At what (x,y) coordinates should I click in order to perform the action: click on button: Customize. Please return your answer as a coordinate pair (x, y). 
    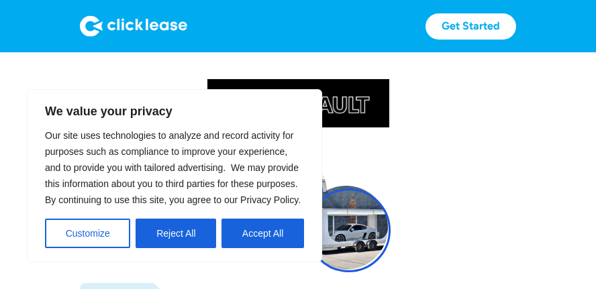
    Looking at the image, I should click on (87, 234).